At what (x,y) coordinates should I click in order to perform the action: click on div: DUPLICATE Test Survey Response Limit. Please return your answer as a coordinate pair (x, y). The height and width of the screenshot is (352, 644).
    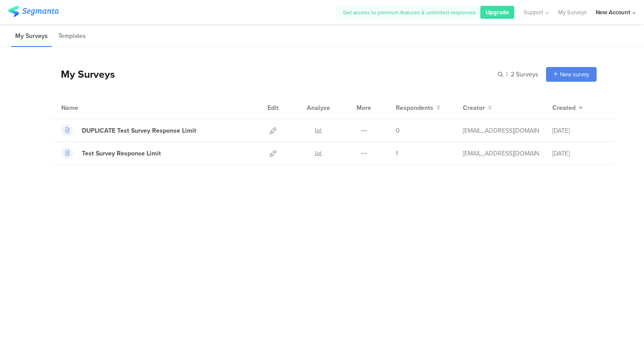
    Looking at the image, I should click on (139, 131).